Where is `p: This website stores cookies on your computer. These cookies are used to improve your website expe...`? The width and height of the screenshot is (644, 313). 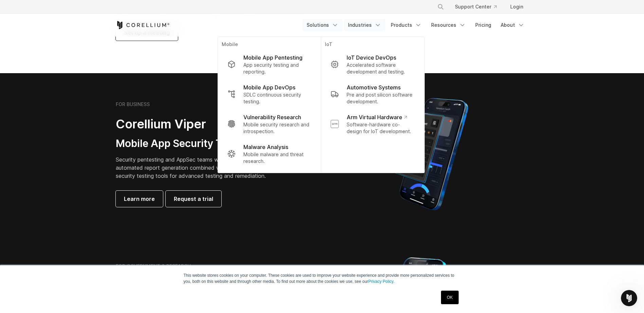 p: This website stores cookies on your computer. These cookies are used to improve your website expe... is located at coordinates (322, 278).